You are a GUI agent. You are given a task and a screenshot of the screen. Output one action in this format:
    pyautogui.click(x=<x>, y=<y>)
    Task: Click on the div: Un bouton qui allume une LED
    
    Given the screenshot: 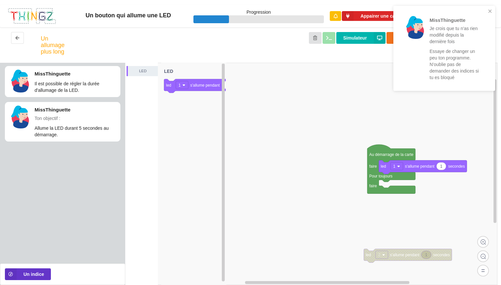 What is the action you would take?
    pyautogui.click(x=129, y=15)
    